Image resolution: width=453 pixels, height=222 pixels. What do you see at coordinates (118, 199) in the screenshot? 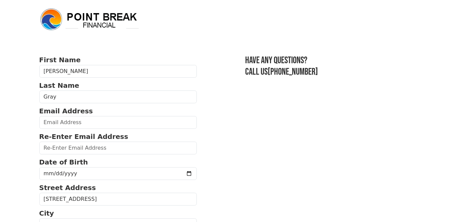
I see `input: Street Address` at bounding box center [118, 199].